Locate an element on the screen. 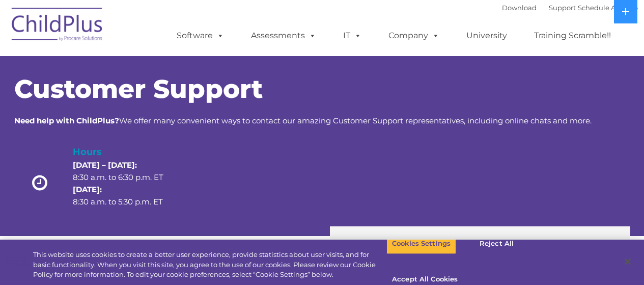 The width and height of the screenshot is (644, 285). a: Download is located at coordinates (520, 8).